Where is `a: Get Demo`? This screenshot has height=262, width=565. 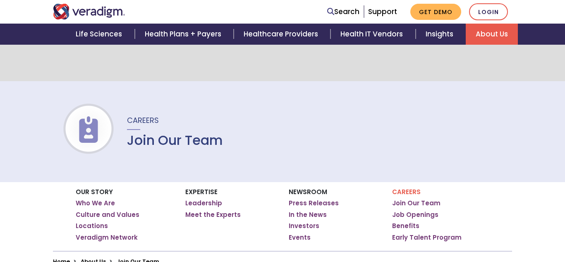 a: Get Demo is located at coordinates (435, 12).